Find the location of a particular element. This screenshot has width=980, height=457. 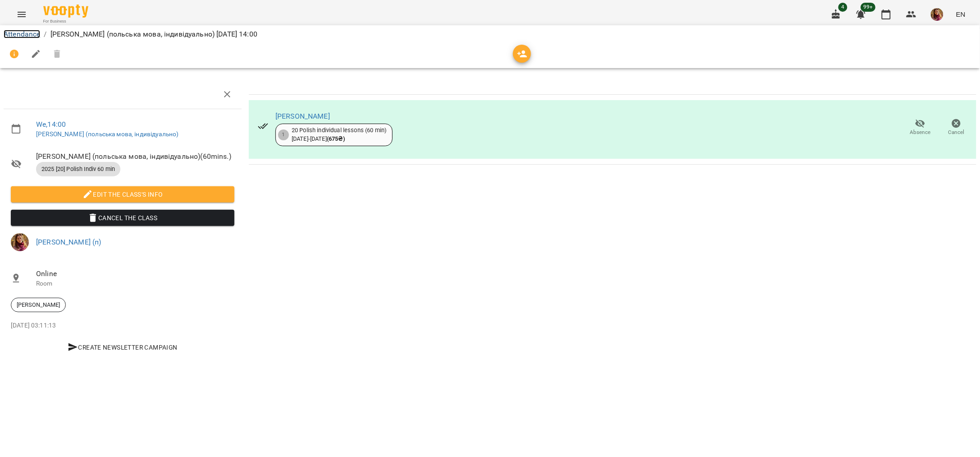

button: Cancel the class is located at coordinates (123, 218).